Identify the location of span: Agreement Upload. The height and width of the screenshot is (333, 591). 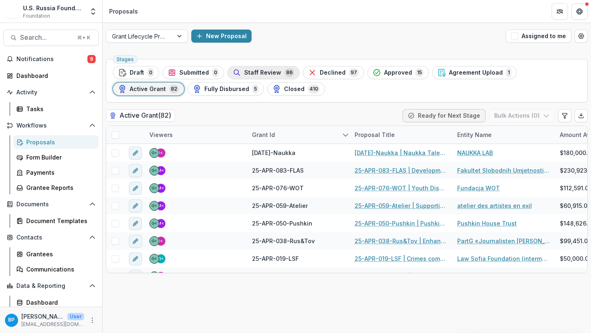
(475, 73).